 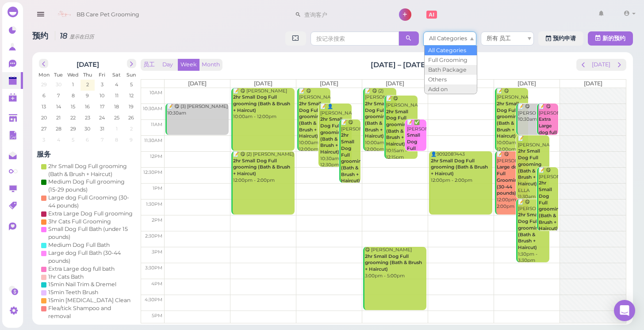 What do you see at coordinates (210, 65) in the screenshot?
I see `button: Month` at bounding box center [210, 65].